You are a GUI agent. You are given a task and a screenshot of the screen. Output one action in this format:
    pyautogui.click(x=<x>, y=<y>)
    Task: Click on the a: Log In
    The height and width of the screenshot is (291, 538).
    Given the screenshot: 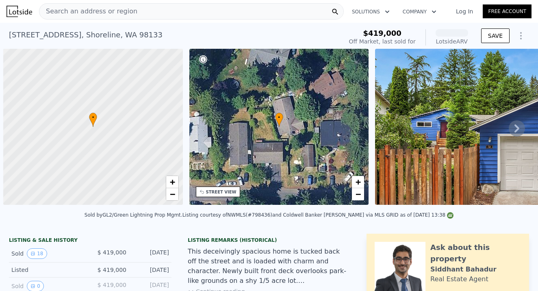 What is the action you would take?
    pyautogui.click(x=464, y=11)
    